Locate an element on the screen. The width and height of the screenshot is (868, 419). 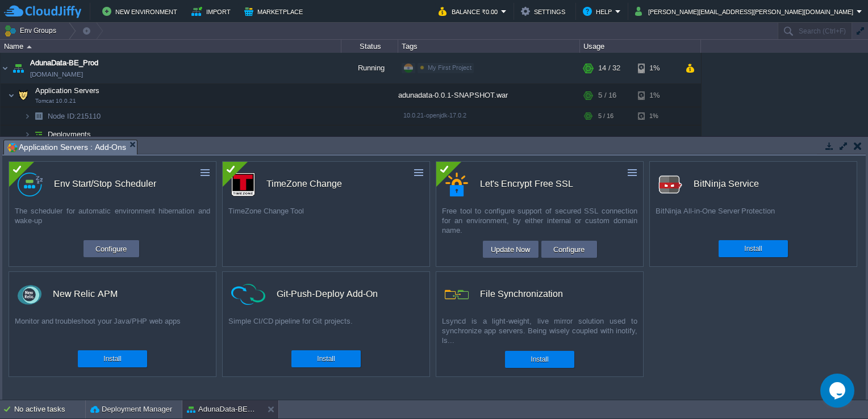
span: 10.0.21-openjdk-17.0.2 is located at coordinates (434, 115).